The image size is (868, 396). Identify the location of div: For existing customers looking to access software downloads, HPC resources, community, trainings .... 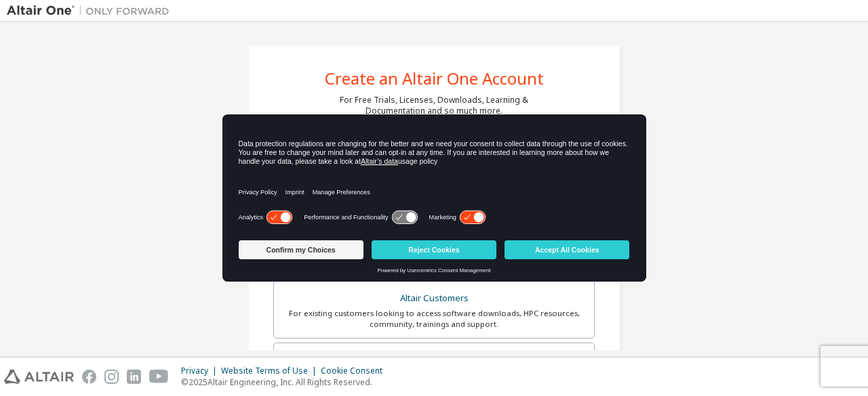
(434, 320).